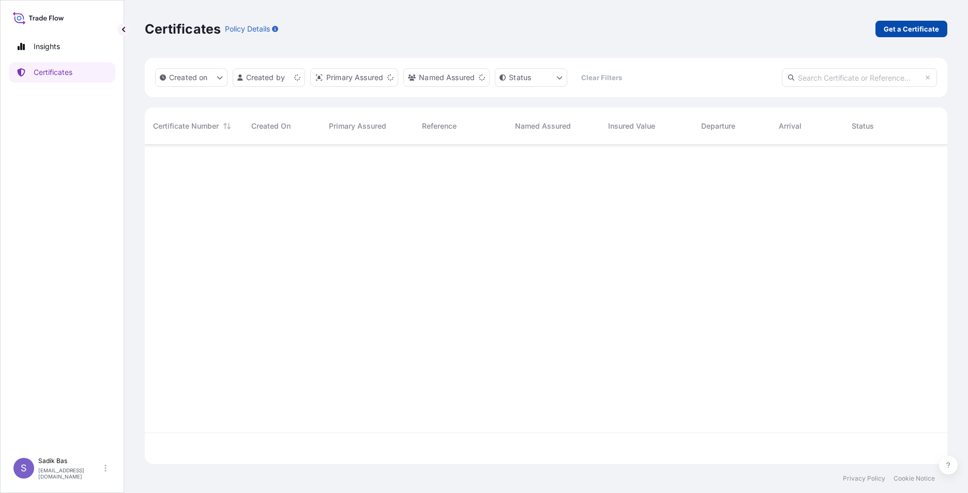  What do you see at coordinates (24, 468) in the screenshot?
I see `span: S` at bounding box center [24, 468].